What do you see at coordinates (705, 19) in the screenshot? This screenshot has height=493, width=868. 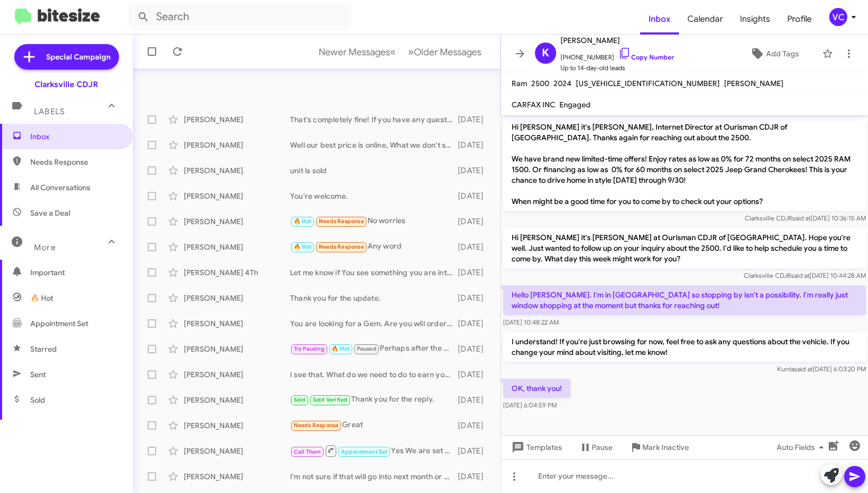 I see `span: Calendar` at bounding box center [705, 19].